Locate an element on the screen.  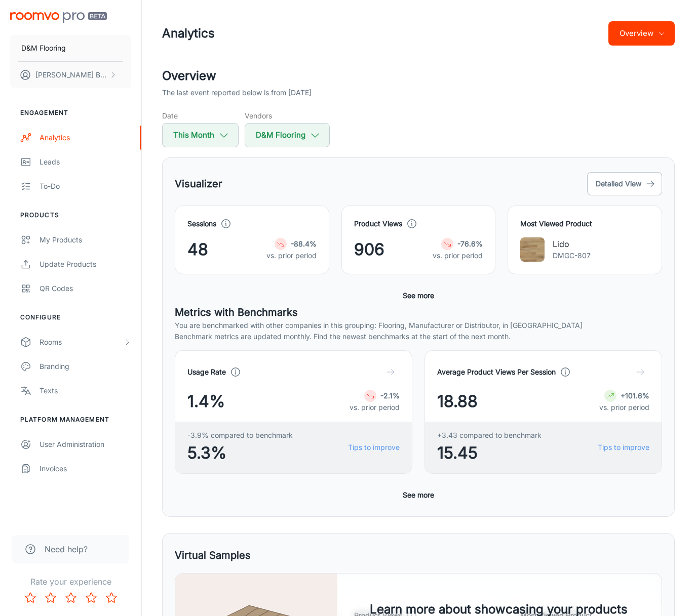
div: To-do is located at coordinates (85, 186).